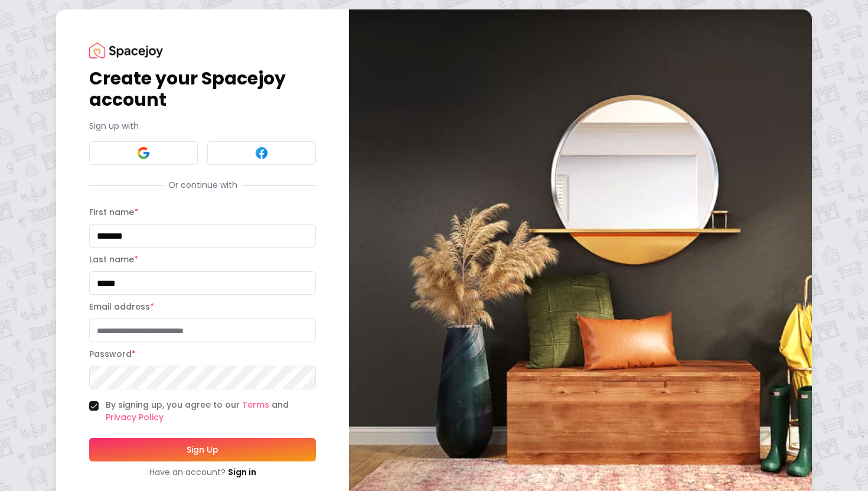  What do you see at coordinates (242, 472) in the screenshot?
I see `a: Sign in` at bounding box center [242, 472].